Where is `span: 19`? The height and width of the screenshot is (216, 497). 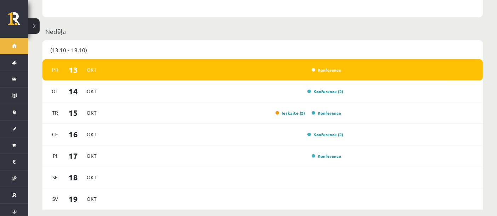 span: 19 is located at coordinates (74, 199).